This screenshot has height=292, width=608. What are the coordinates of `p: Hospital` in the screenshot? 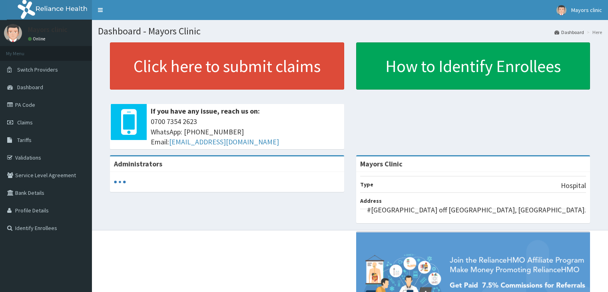 It's located at (573, 186).